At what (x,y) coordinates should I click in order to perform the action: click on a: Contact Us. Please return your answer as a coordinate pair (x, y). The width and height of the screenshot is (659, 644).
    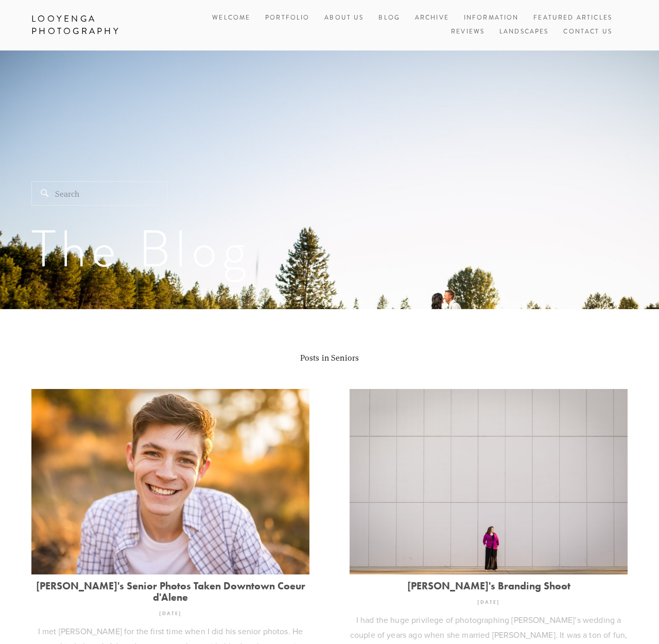
    Looking at the image, I should click on (588, 32).